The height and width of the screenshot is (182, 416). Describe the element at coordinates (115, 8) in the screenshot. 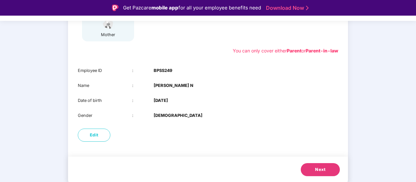

I see `img: Logo` at that location.